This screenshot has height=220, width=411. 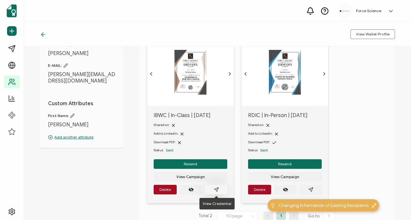 I want to click on h5: Force Science, so click(x=368, y=11).